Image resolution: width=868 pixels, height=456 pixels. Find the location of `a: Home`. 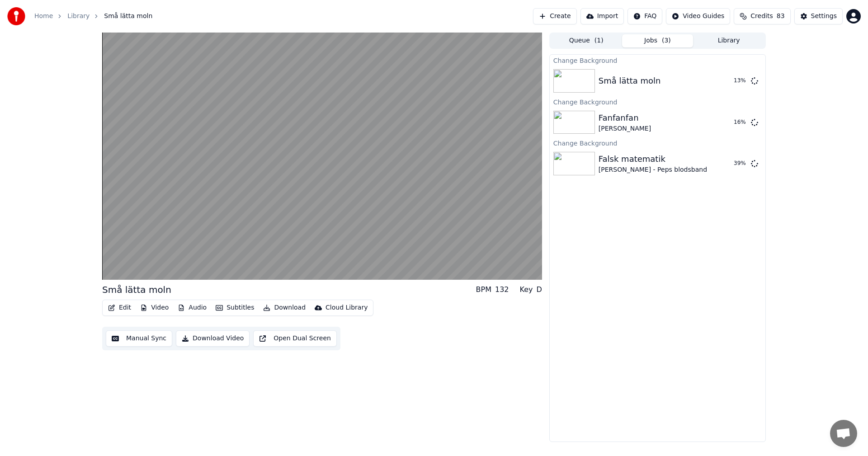

a: Home is located at coordinates (43, 16).